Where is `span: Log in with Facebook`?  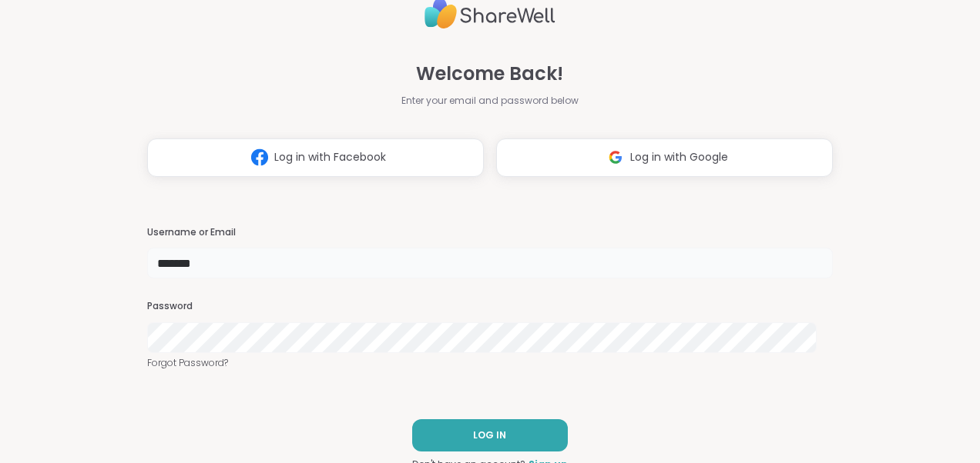 span: Log in with Facebook is located at coordinates (330, 157).